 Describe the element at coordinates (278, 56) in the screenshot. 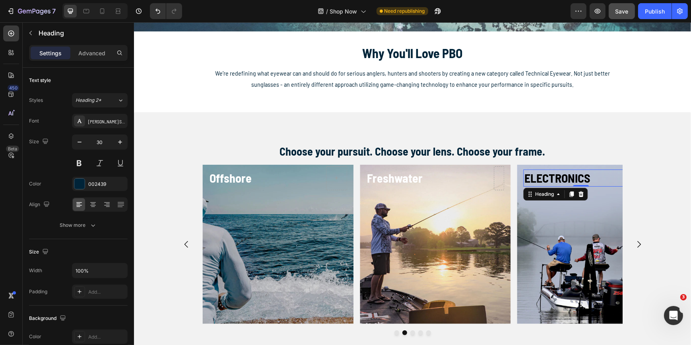

I see `span: We’re redefining what eyewear can and should do for serious anglers, hunters and shooters by crea...` at that location.